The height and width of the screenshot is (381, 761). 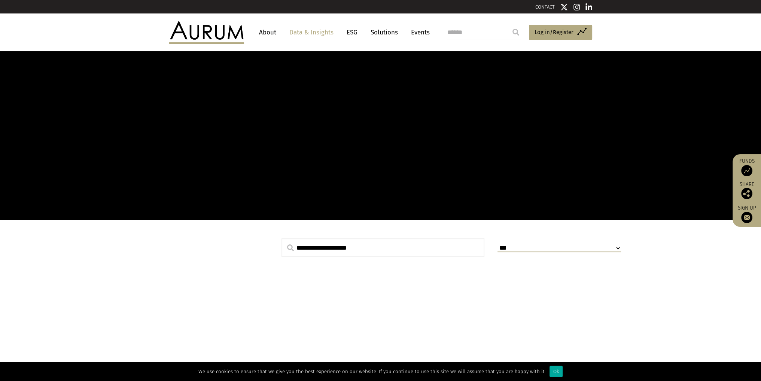 What do you see at coordinates (746, 167) in the screenshot?
I see `a: Funds` at bounding box center [746, 167].